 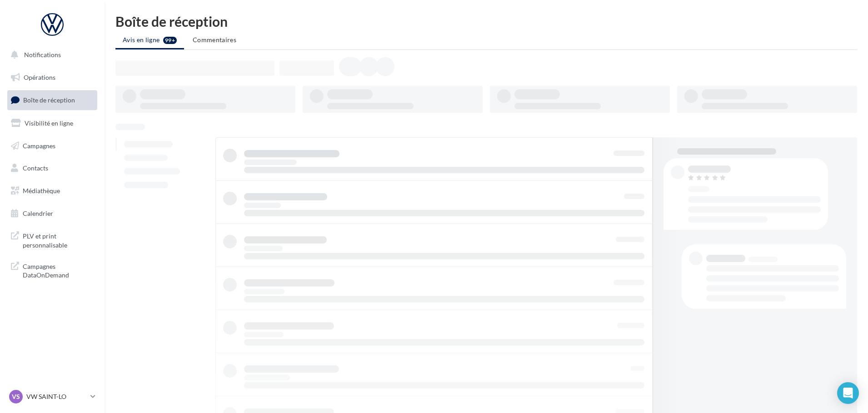 I want to click on a: Contacts, so click(x=52, y=168).